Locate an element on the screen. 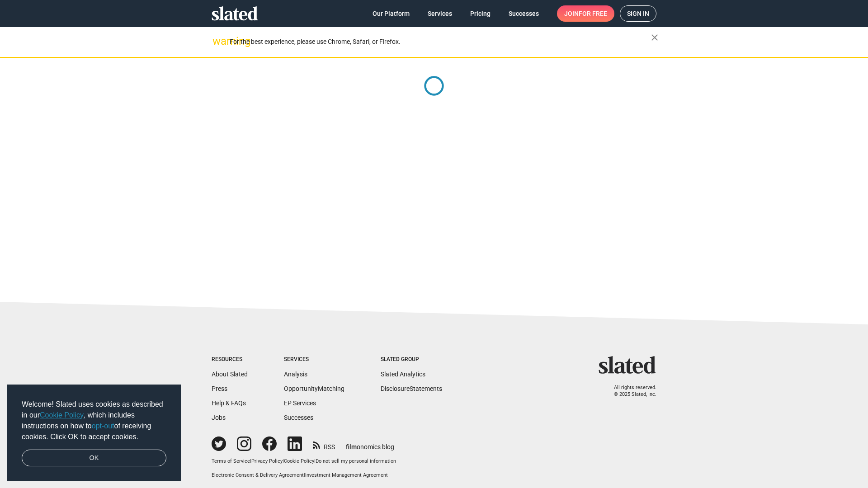 The image size is (868, 488). a: Pricing is located at coordinates (480, 14).